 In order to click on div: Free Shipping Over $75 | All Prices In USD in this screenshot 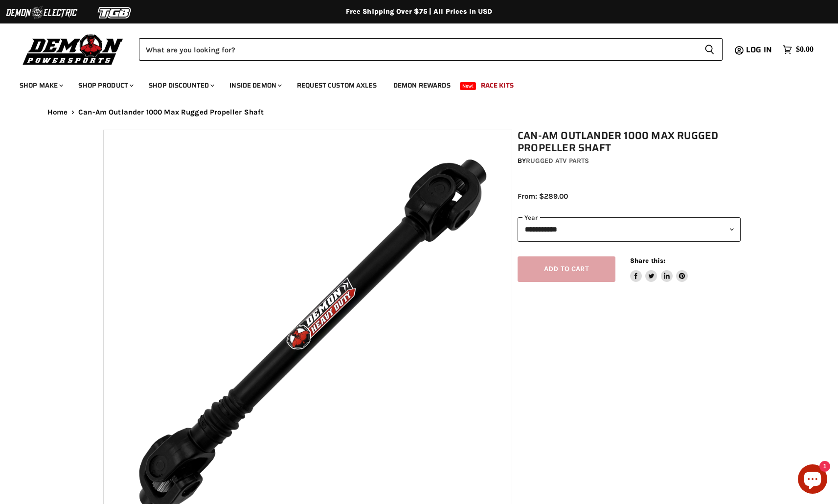, I will do `click(419, 12)`.